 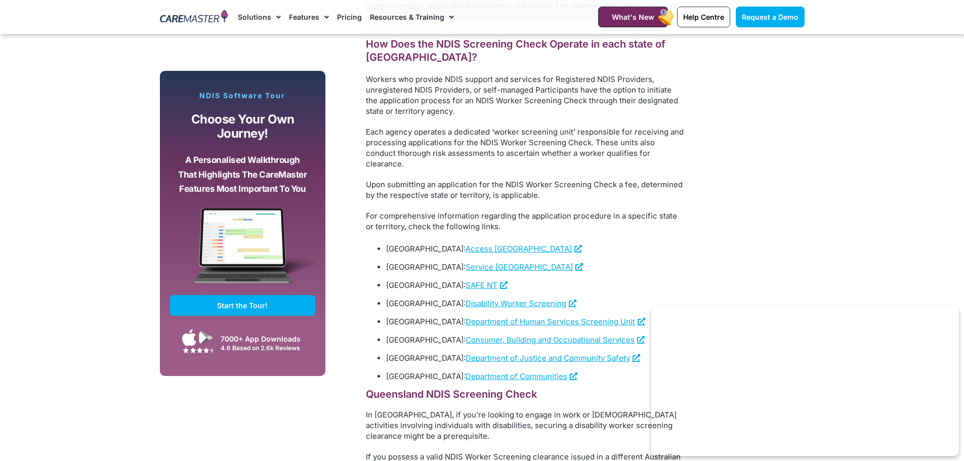 What do you see at coordinates (194, 17) in the screenshot?
I see `img: CareMaster Logo` at bounding box center [194, 17].